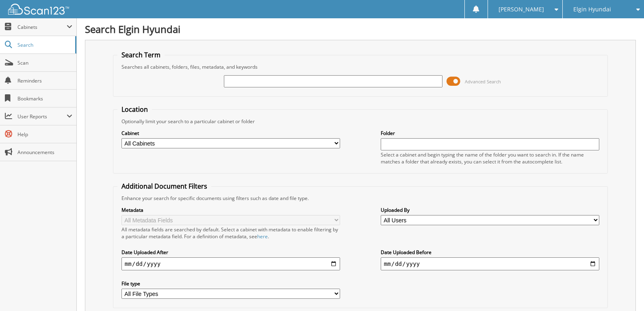 The width and height of the screenshot is (644, 311). What do you see at coordinates (482, 81) in the screenshot?
I see `span: Advanced Search` at bounding box center [482, 81].